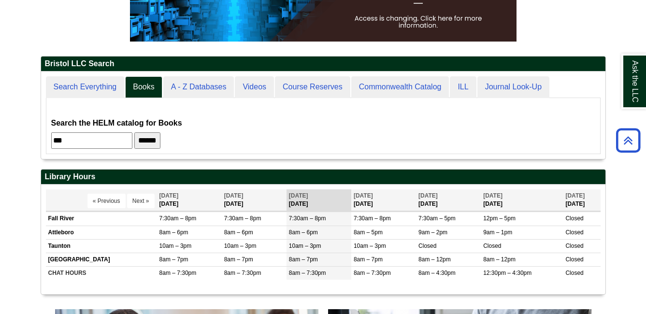 The image size is (646, 314). Describe the element at coordinates (433, 232) in the screenshot. I see `span: 9am – 2pm` at that location.